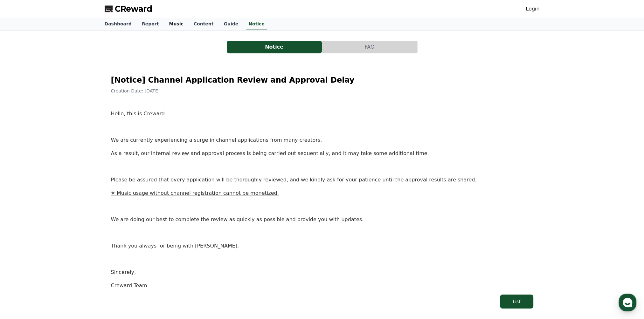 This screenshot has width=644, height=319. What do you see at coordinates (322, 180) in the screenshot?
I see `p: Please be assured that every application will be thoroughly reviewed, and we kindly ask for your ...` at bounding box center [322, 180].